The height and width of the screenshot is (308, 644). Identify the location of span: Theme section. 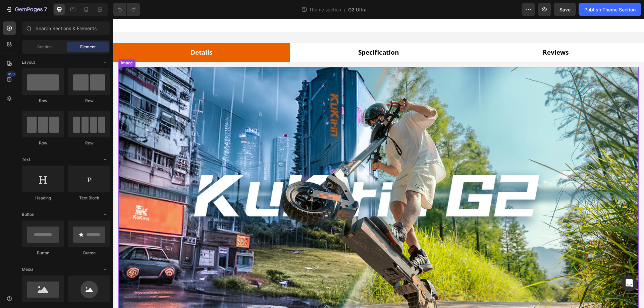
(325, 10).